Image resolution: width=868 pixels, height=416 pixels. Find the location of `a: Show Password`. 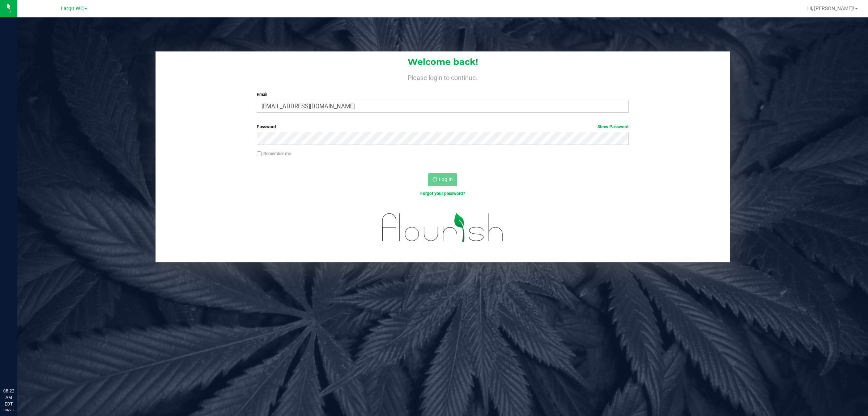

a: Show Password is located at coordinates (613, 126).